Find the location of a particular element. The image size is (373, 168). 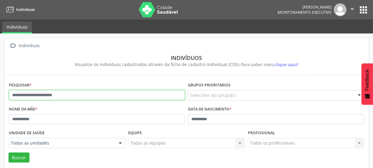

label: Nome da mãe is located at coordinates (23, 109).